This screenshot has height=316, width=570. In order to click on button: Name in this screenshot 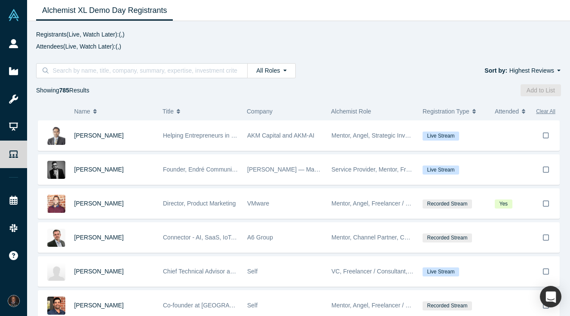, I will do `click(114, 111)`.